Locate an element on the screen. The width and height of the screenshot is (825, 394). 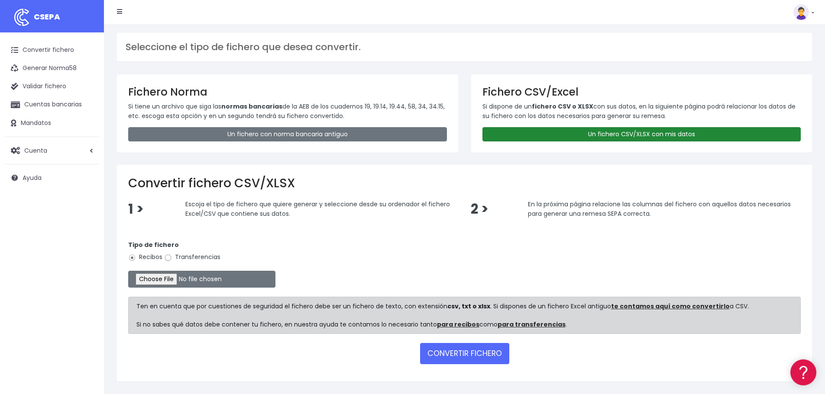
a: Cuenta is located at coordinates (52, 151).